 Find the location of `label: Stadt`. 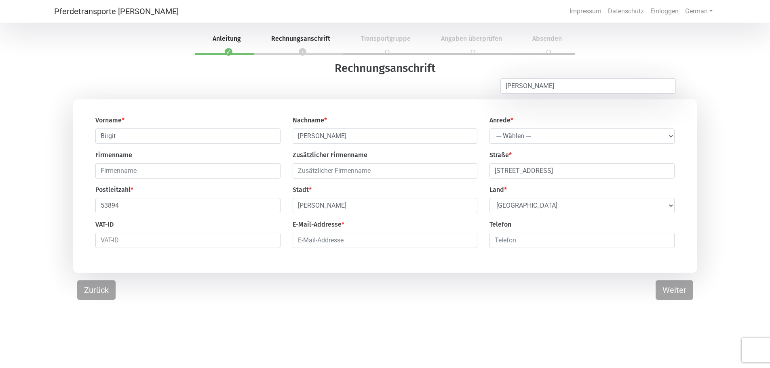

label: Stadt is located at coordinates (302, 190).